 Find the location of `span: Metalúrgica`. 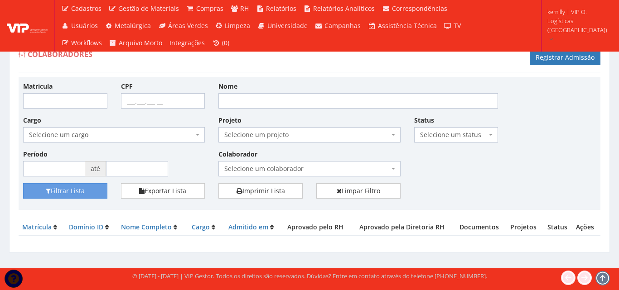

span: Metalúrgica is located at coordinates (133, 25).